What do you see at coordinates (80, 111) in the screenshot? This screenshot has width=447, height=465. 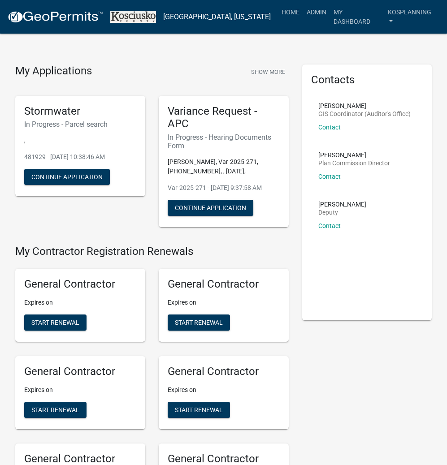 I see `h5: Stormwater` at bounding box center [80, 111].